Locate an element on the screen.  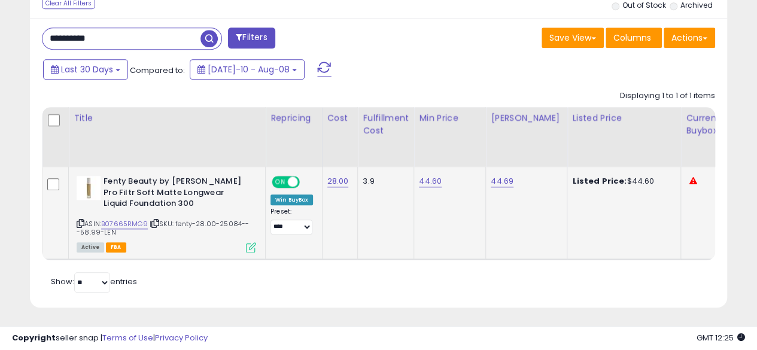
button: Filters is located at coordinates (251, 38).